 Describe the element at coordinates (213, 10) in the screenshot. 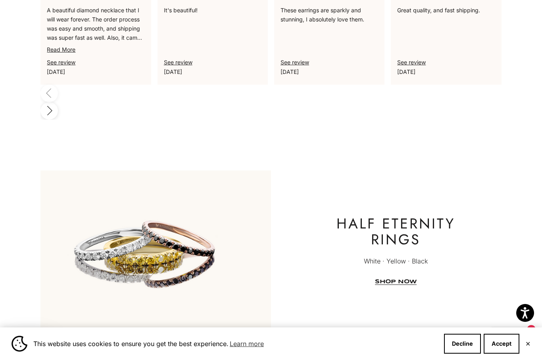

I see `p: It's beautiful!` at that location.